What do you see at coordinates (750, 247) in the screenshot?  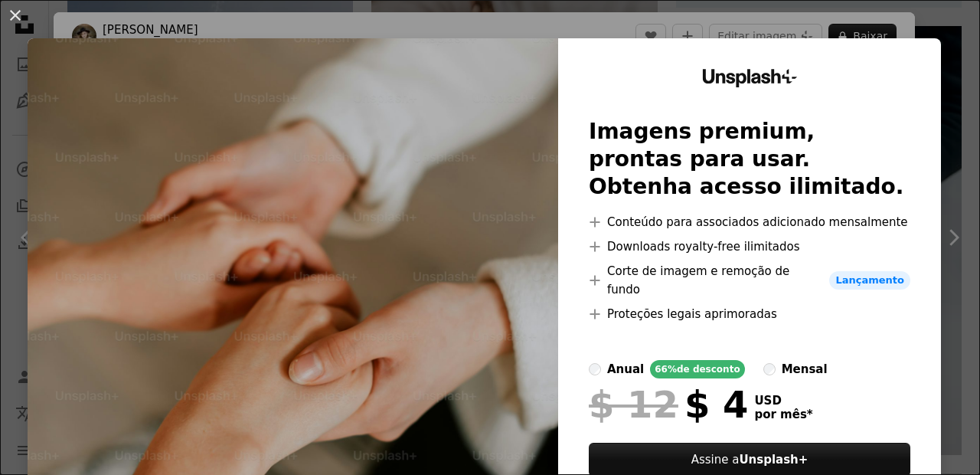 I see `li: Downloads royalty-free ilimitados` at bounding box center [750, 247].